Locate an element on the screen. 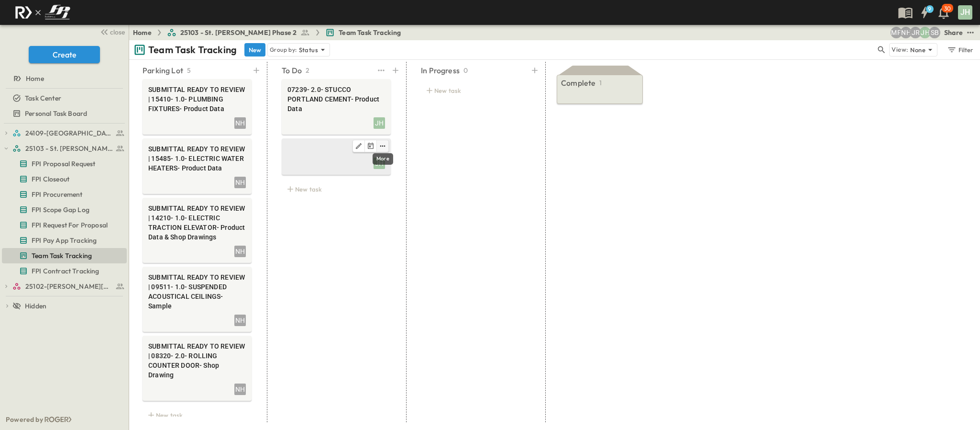 This screenshot has height=430, width=980. div: 24109-St. Teresa of Calcutta Parish Halltest is located at coordinates (64, 133).